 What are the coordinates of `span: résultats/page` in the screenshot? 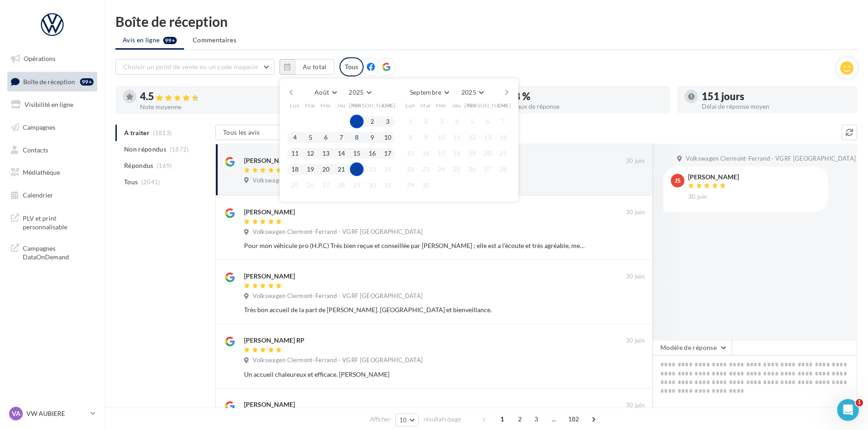 It's located at (443, 420).